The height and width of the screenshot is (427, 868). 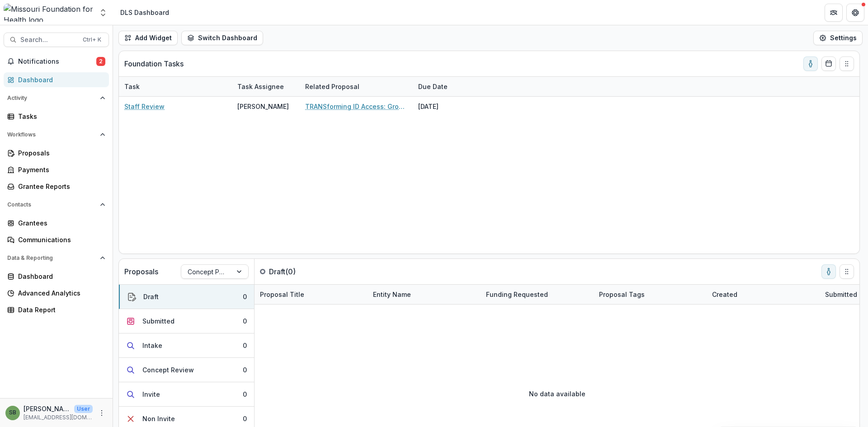 What do you see at coordinates (83, 409) in the screenshot?
I see `p: User` at bounding box center [83, 409].